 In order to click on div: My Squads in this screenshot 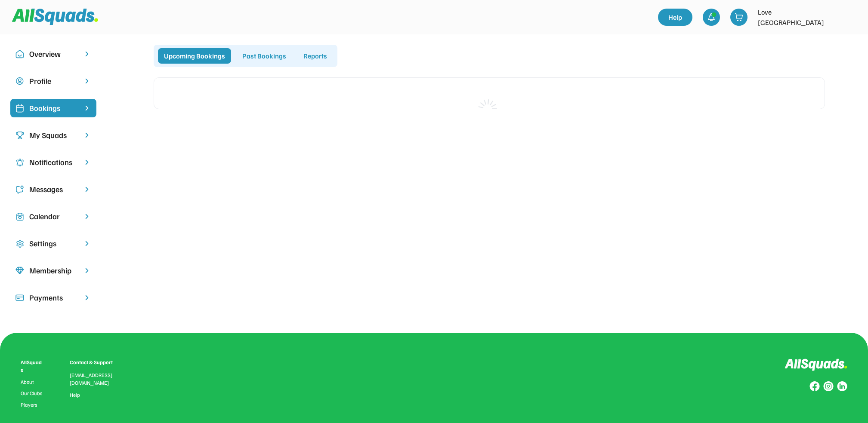, I will do `click(54, 135)`.